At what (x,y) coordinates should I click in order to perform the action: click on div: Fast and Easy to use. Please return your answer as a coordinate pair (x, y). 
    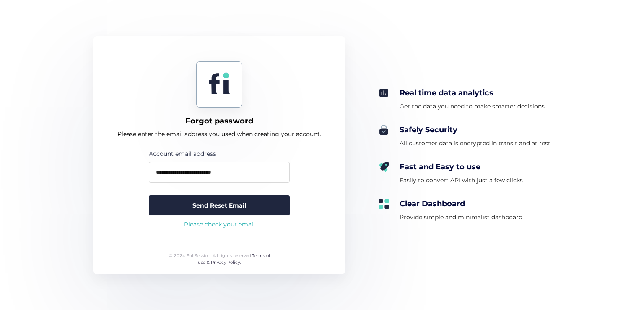
    Looking at the image, I should click on (462, 167).